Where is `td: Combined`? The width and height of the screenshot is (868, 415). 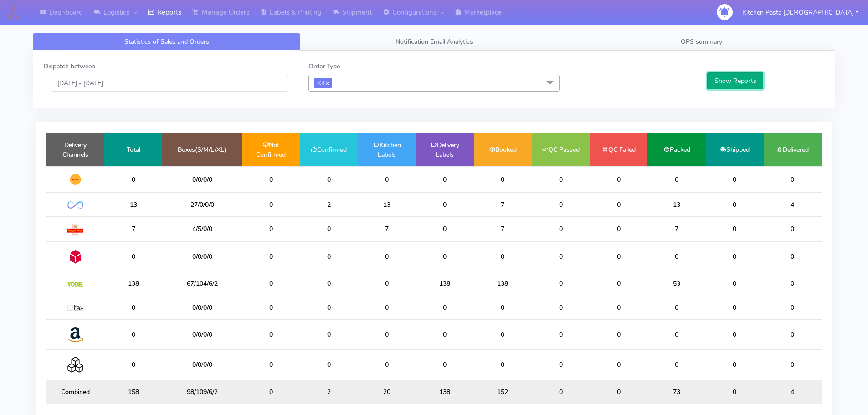 td: Combined is located at coordinates (75, 392).